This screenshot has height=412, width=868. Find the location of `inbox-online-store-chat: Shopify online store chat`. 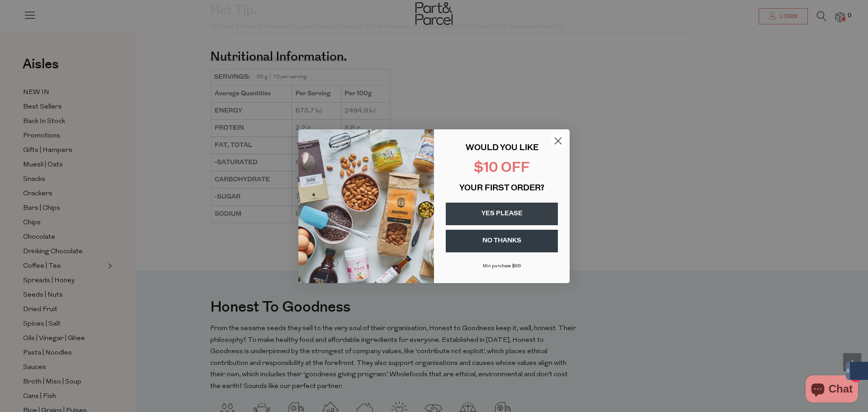

inbox-online-store-chat: Shopify online store chat is located at coordinates (832, 390).